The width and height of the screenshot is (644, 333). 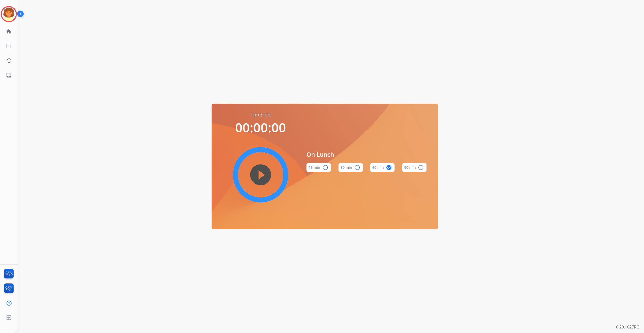 What do you see at coordinates (319, 168) in the screenshot?
I see `button: 15 min` at bounding box center [319, 168].